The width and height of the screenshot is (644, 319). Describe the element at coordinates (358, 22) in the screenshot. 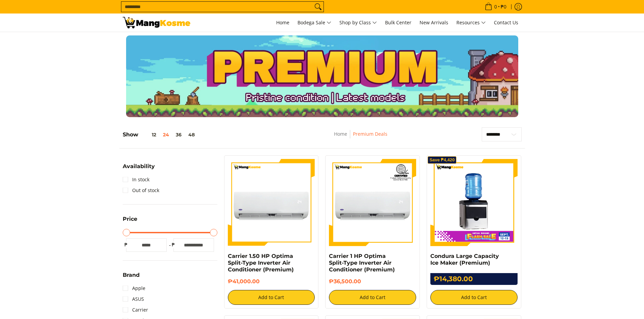

I see `span: Shop by Class` at that location.